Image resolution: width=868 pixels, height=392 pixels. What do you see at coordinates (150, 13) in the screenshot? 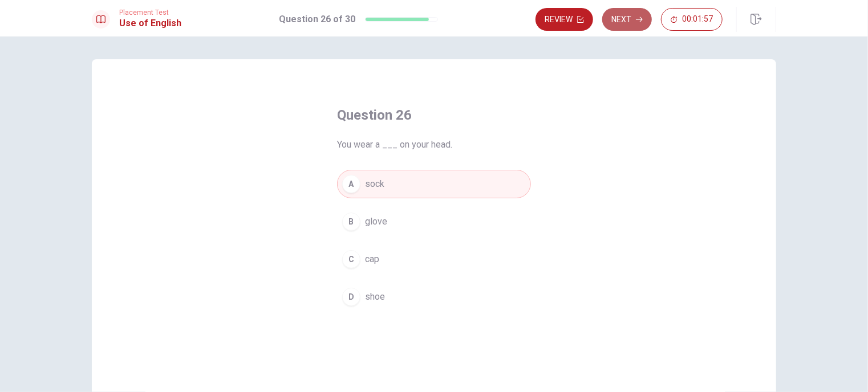
I see `span: Placement Test` at bounding box center [150, 13].